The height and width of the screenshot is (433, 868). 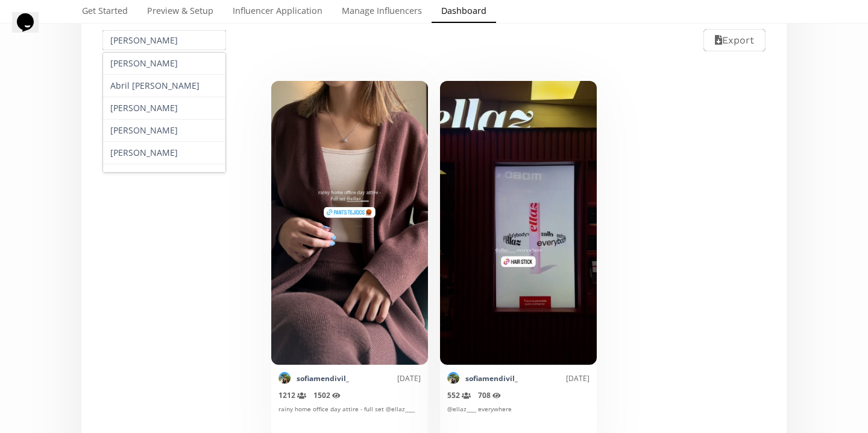 What do you see at coordinates (327, 394) in the screenshot?
I see `span: 1502` at bounding box center [327, 394].